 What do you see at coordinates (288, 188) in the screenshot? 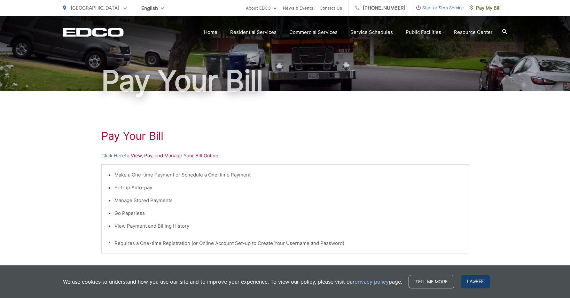
I see `li: Set-up Auto-pay` at bounding box center [288, 188].